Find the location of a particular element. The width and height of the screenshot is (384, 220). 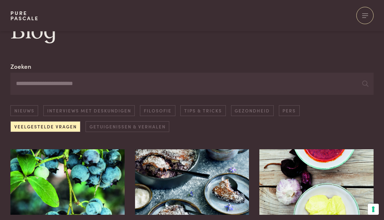

a: PurePascale is located at coordinates (24, 16).